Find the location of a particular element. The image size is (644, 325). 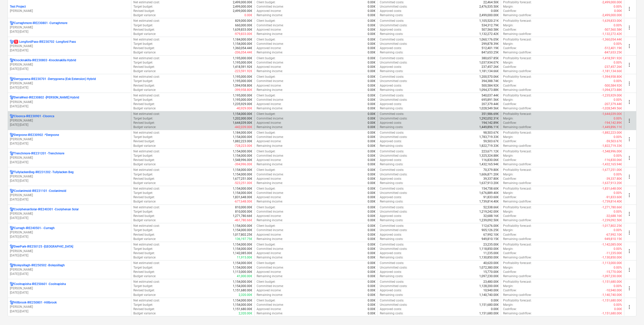

p: 829,000.00€ is located at coordinates (244, 21).